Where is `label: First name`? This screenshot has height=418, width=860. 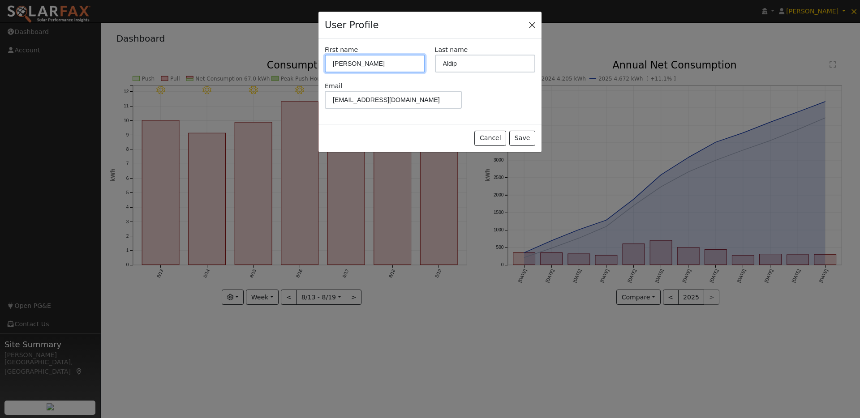
label: First name is located at coordinates (341, 50).